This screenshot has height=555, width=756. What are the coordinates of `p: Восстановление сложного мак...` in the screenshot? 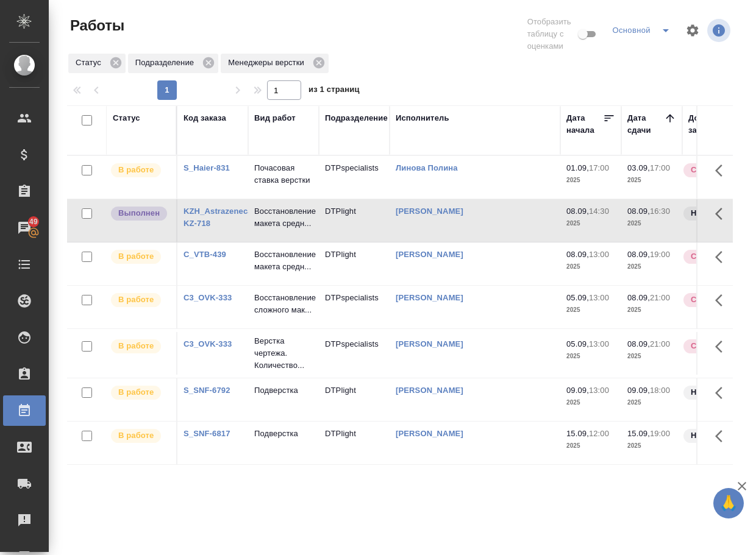 It's located at (284, 304).